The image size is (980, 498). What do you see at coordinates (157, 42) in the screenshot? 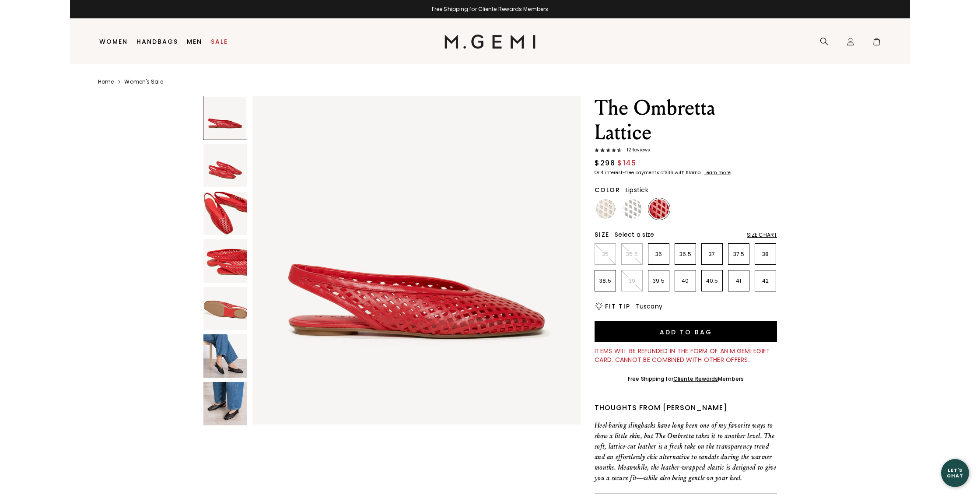
I see `a: Handbags` at bounding box center [157, 42].